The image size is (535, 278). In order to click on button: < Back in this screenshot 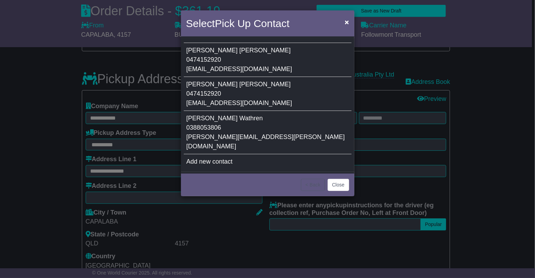, I will do `click(313, 185)`.